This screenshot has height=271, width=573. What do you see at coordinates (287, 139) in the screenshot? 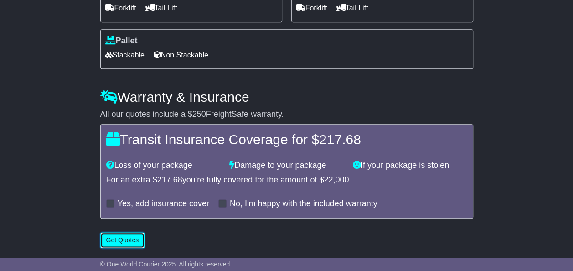
I see `h4: Transit Insurance Coverage for $` at bounding box center [287, 139].